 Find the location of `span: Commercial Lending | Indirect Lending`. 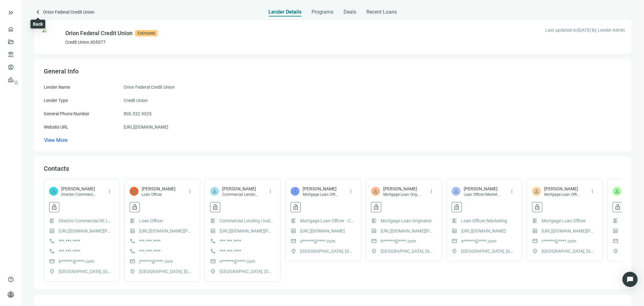

span: Commercial Lending | Indirect Lending is located at coordinates (240, 194).